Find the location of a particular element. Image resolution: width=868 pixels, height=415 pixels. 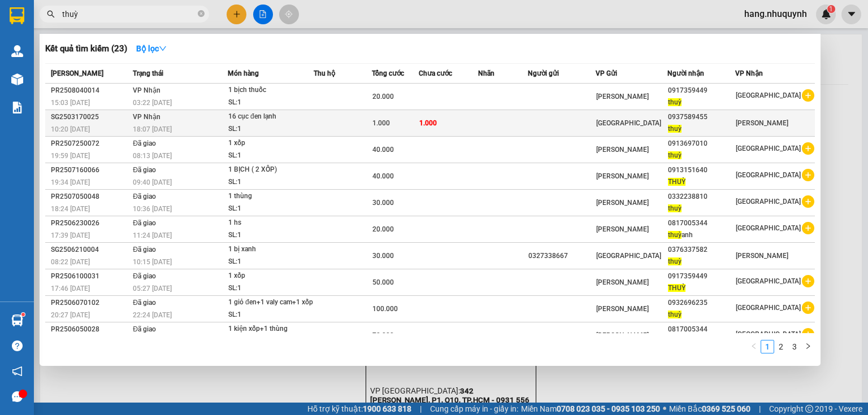

li: Previous Page is located at coordinates (754, 347).